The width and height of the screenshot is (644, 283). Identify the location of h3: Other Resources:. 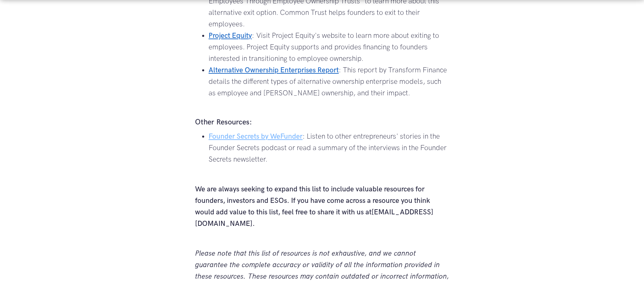
(322, 122).